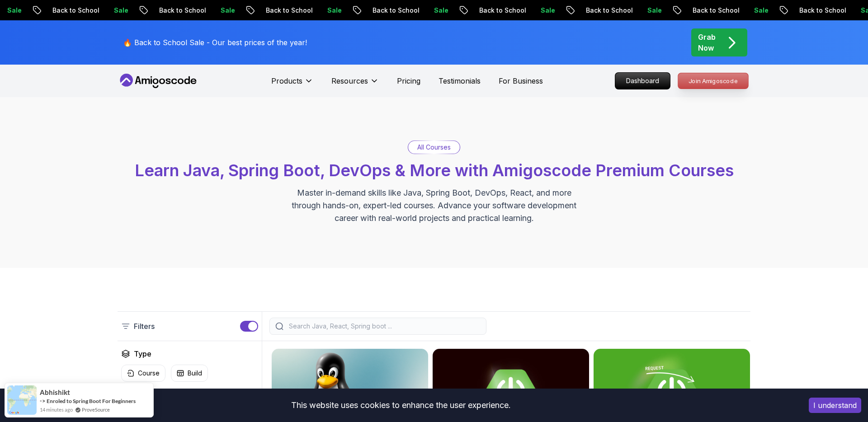  What do you see at coordinates (642, 81) in the screenshot?
I see `p: Dashboard` at bounding box center [642, 81].